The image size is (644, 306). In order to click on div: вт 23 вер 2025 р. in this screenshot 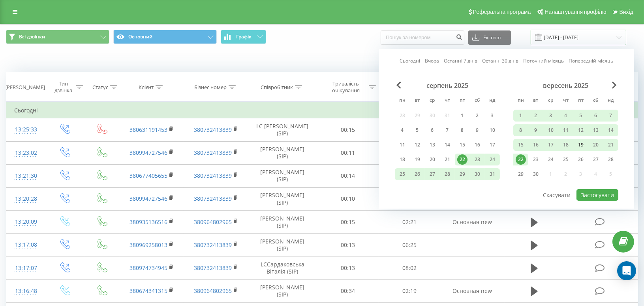, I will do `click(536, 159)`.